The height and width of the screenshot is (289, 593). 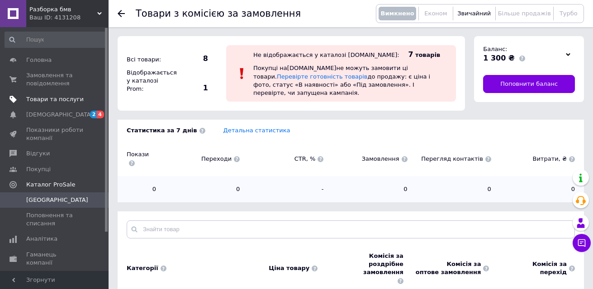 I want to click on img: :exclamation:, so click(x=242, y=74).